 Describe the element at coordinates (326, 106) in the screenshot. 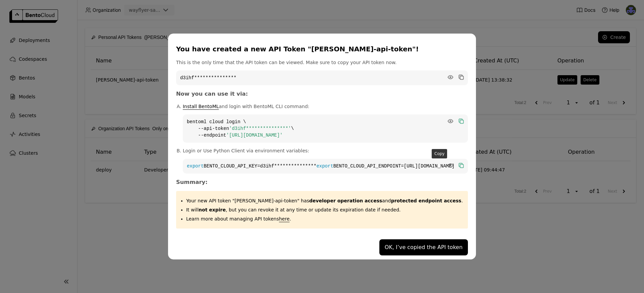

I see `p: and login with BentoML CLI command:` at that location.